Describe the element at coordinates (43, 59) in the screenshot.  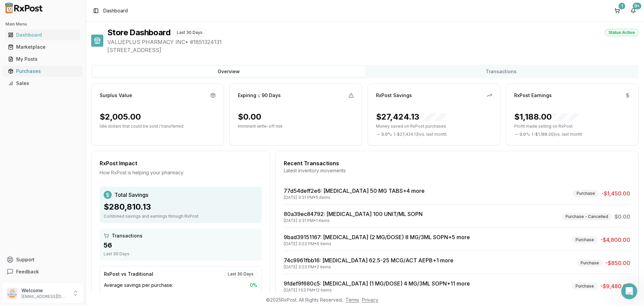
I see `button: My Posts` at that location.